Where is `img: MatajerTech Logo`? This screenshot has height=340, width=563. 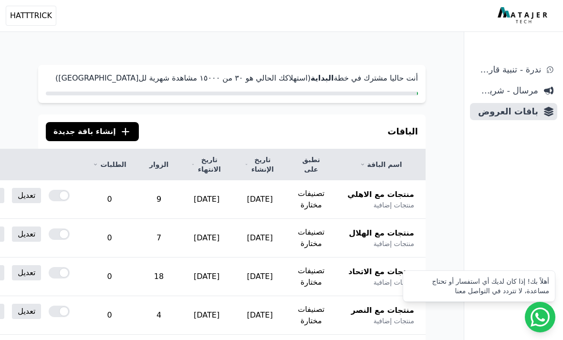 img: MatajerTech Logo is located at coordinates (524, 16).